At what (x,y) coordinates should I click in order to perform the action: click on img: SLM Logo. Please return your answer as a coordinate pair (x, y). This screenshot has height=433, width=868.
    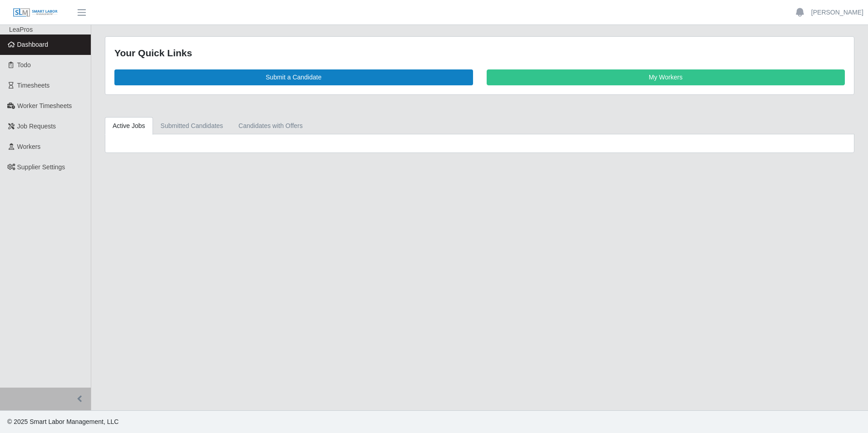
    Looking at the image, I should click on (35, 13).